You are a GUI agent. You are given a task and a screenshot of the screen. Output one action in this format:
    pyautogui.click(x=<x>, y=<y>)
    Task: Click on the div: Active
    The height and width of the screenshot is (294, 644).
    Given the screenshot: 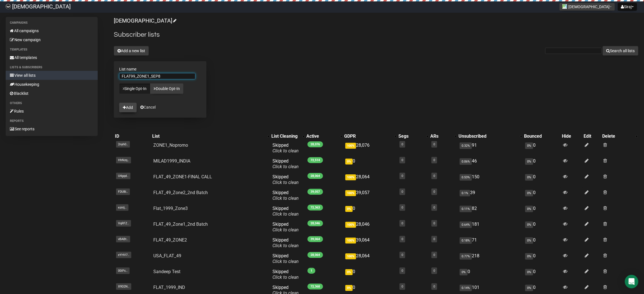 What is the action you would take?
    pyautogui.click(x=322, y=136)
    